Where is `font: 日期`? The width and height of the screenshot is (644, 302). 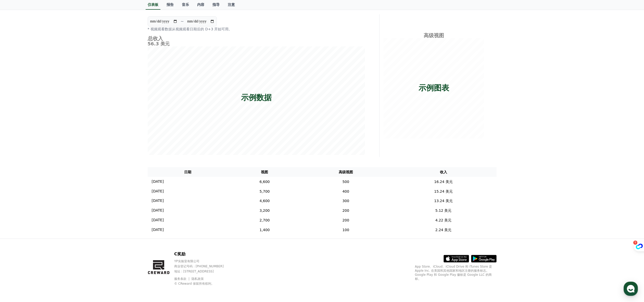 font: 日期 is located at coordinates (188, 172).